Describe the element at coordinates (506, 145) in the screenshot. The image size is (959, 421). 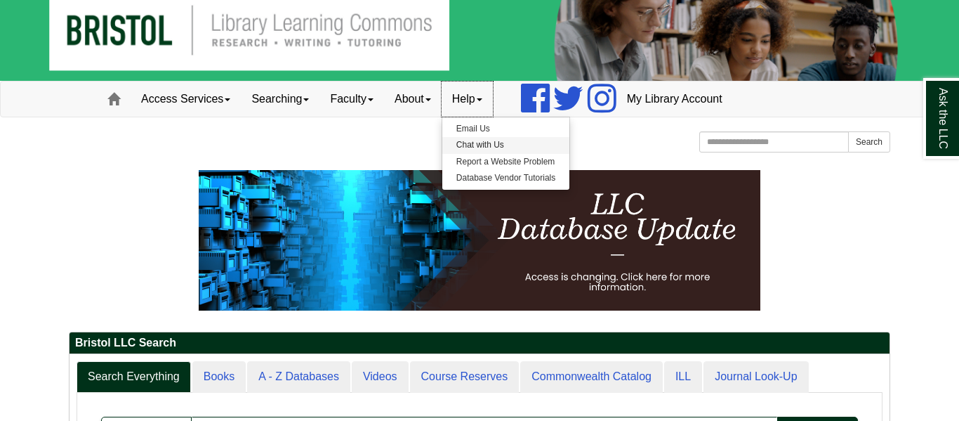
I see `a: Chat with Us` at that location.